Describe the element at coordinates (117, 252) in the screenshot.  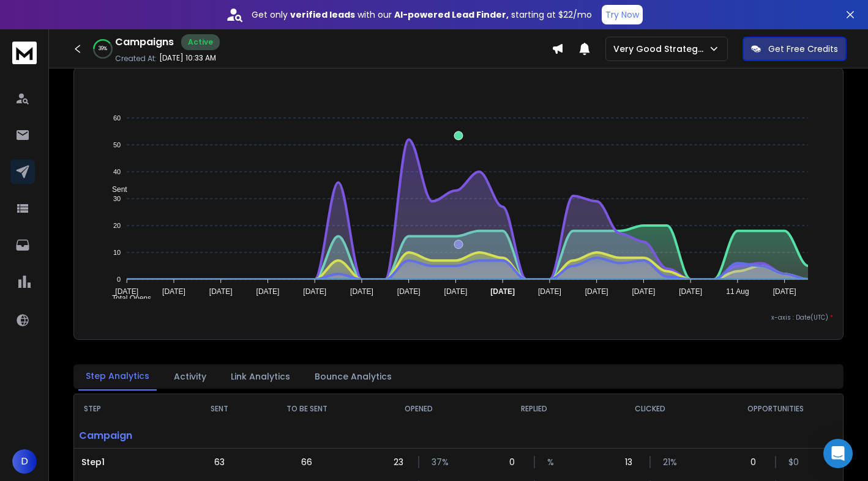
I see `tspan: 10` at that location.